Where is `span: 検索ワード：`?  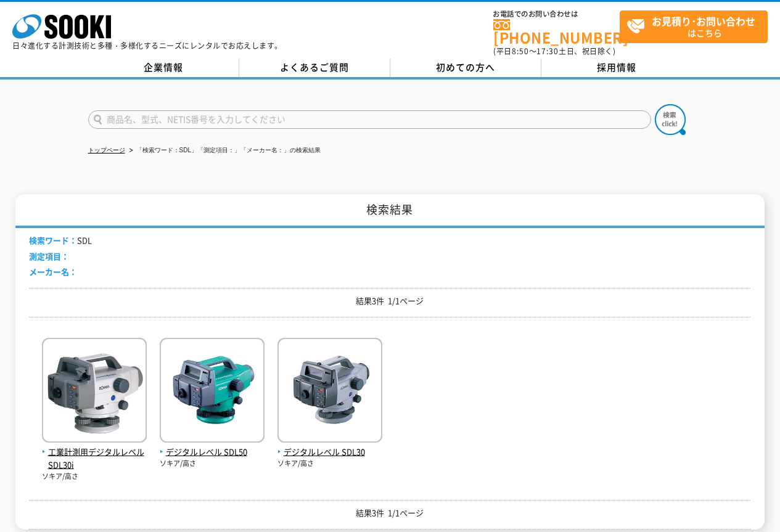
span: 検索ワード： is located at coordinates (53, 240).